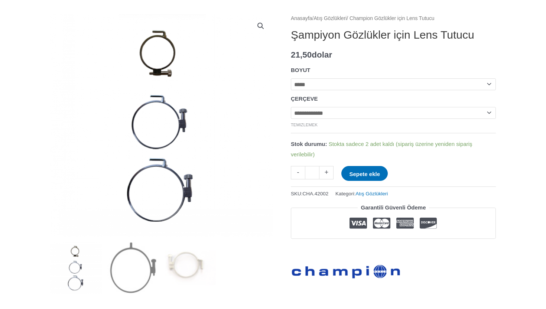  Describe the element at coordinates (382, 149) in the screenshot. I see `font: Stokta sadece 2 adet kaldı (sipariş üzerine yeniden sipariş verilebilir)` at that location.